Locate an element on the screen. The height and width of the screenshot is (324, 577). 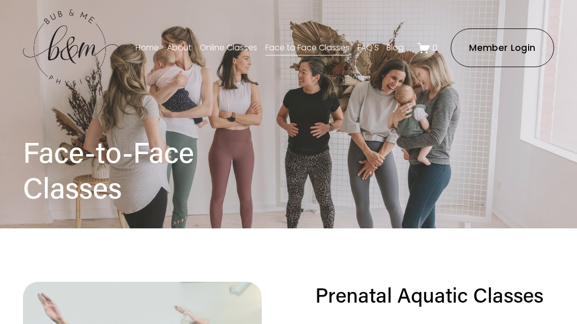
h2: Prenatal Aquatic Classes is located at coordinates (429, 295).